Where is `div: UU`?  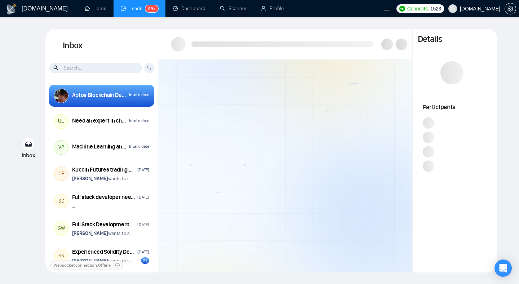
div: UU is located at coordinates (61, 121).